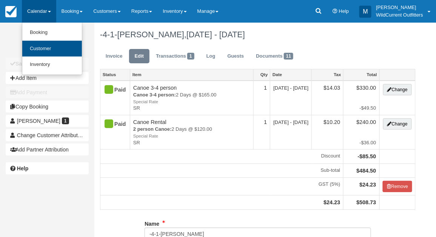 This screenshot has width=436, height=237. I want to click on strong: -$85.50, so click(367, 157).